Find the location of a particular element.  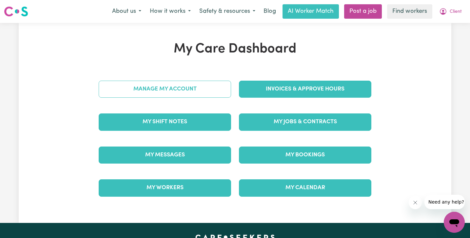

a: My Shift Notes is located at coordinates (165, 122).